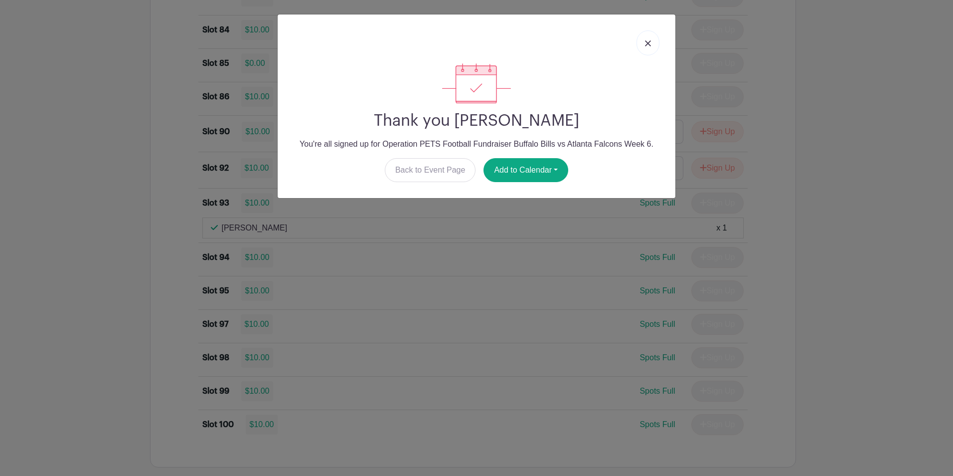 This screenshot has width=953, height=476. I want to click on a: Back to Event Page, so click(430, 170).